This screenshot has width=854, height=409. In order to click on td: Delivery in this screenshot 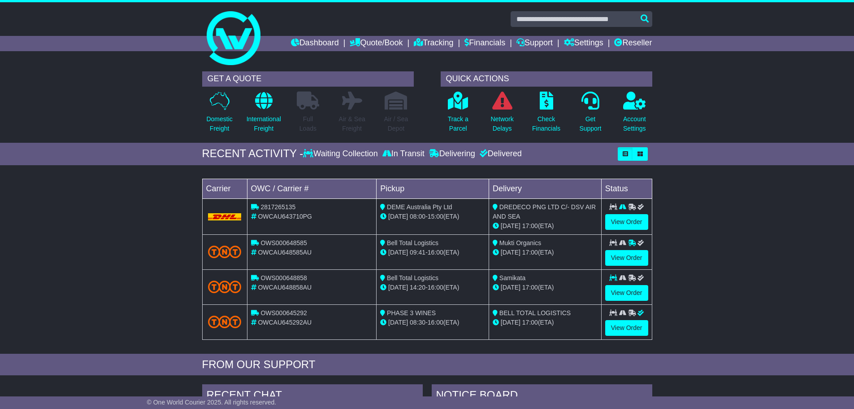, I will do `click(545, 188)`.